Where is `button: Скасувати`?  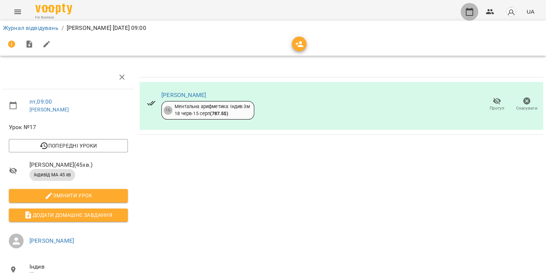
button: Скасувати is located at coordinates (527, 104).